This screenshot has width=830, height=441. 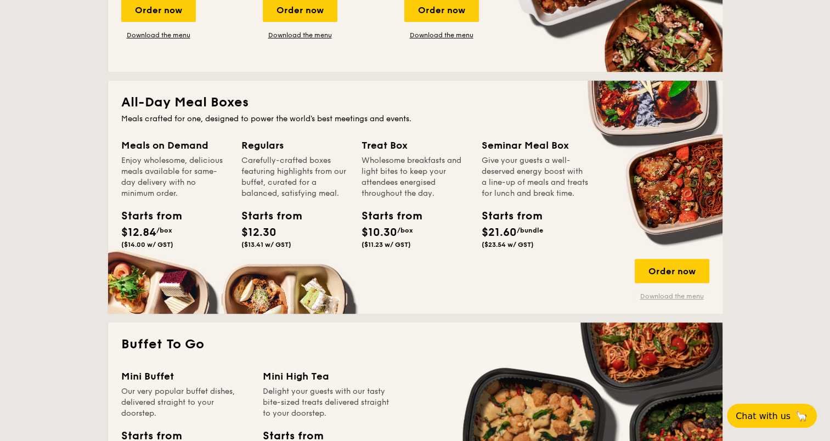 I want to click on span: $10.30, so click(x=379, y=232).